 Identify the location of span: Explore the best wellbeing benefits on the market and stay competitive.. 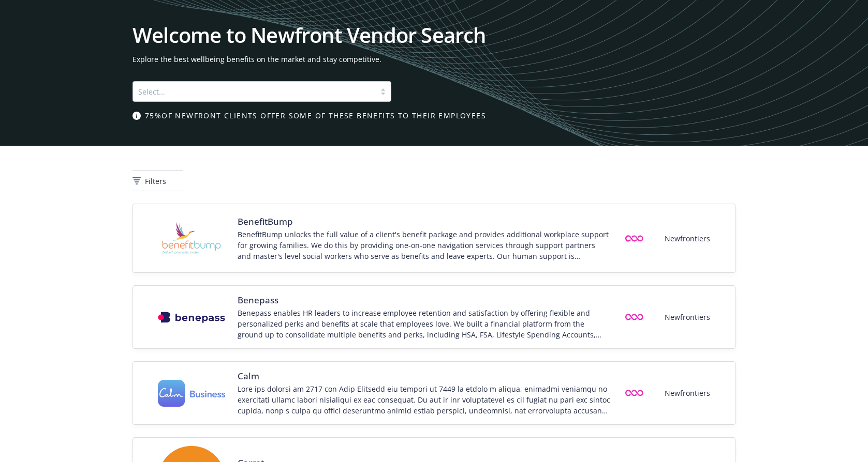
(433, 59).